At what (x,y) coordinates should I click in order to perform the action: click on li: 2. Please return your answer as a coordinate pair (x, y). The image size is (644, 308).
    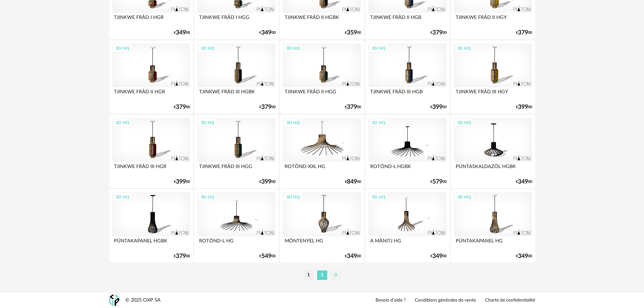
    Looking at the image, I should click on (322, 275).